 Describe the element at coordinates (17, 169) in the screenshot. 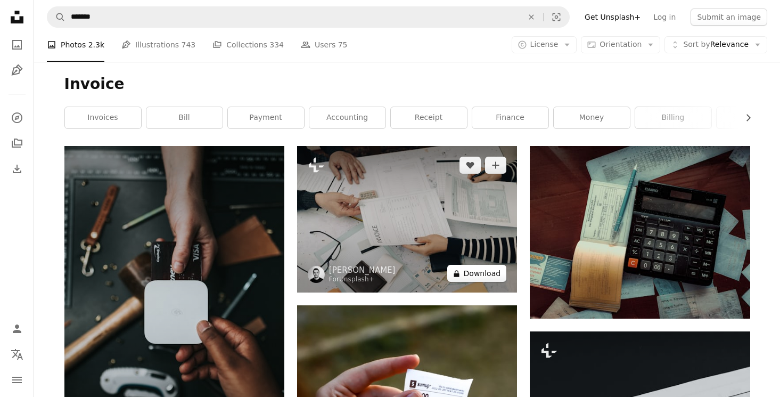

I see `a: Download History` at that location.